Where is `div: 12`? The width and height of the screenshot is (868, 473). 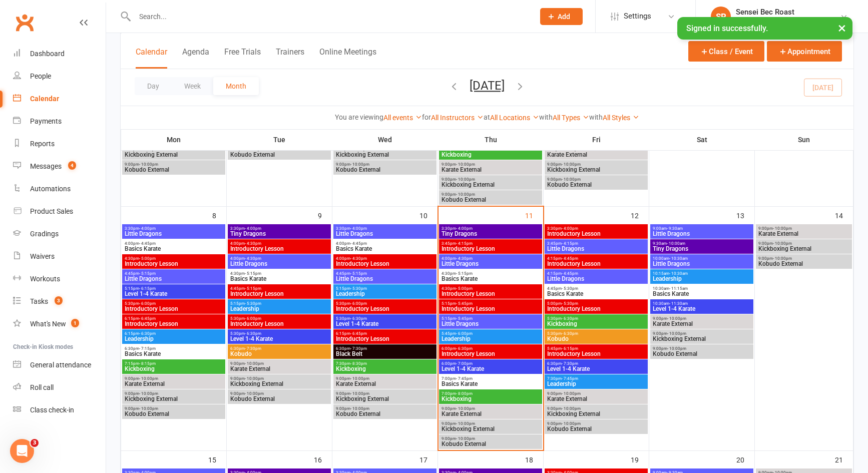
div: 12 is located at coordinates (640, 215).